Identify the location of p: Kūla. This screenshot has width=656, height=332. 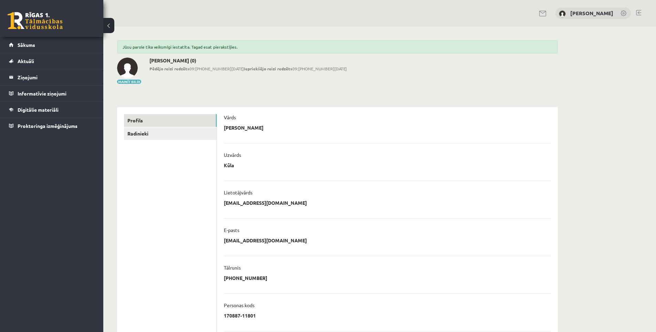
(229, 165).